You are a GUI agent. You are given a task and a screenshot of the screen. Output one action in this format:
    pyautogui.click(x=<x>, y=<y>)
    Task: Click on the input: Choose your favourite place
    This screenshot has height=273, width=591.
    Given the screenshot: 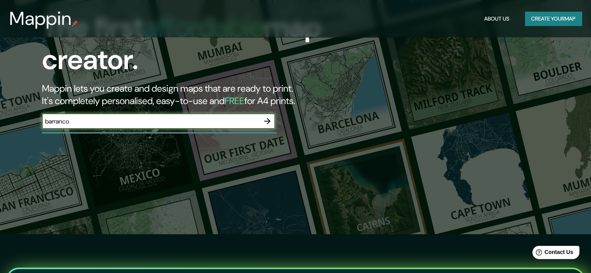 What is the action you would take?
    pyautogui.click(x=151, y=121)
    